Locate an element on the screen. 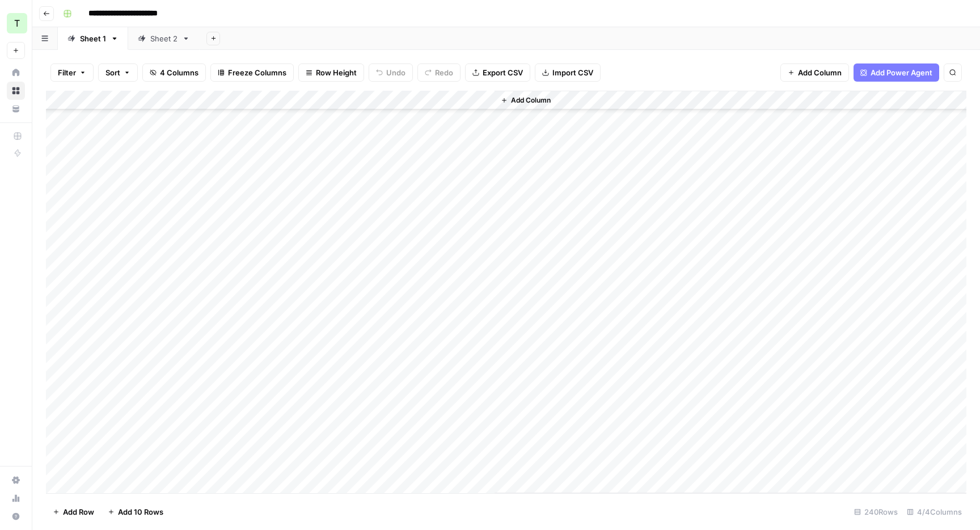  span: 4 Columns is located at coordinates (179, 73).